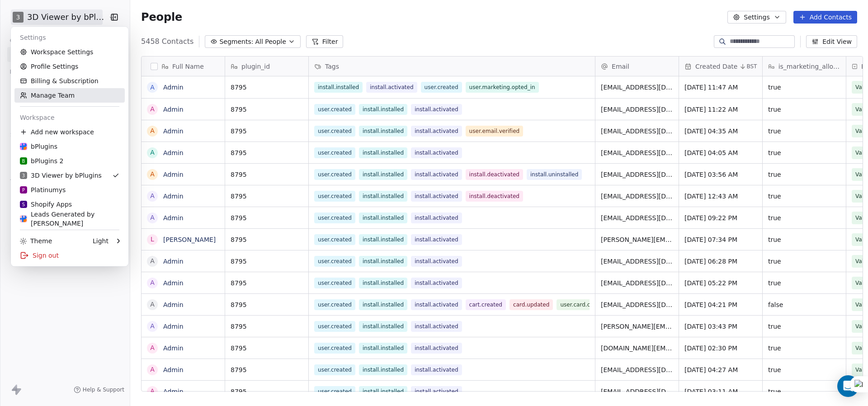  Describe the element at coordinates (38, 147) in the screenshot. I see `div: bPlugins` at that location.